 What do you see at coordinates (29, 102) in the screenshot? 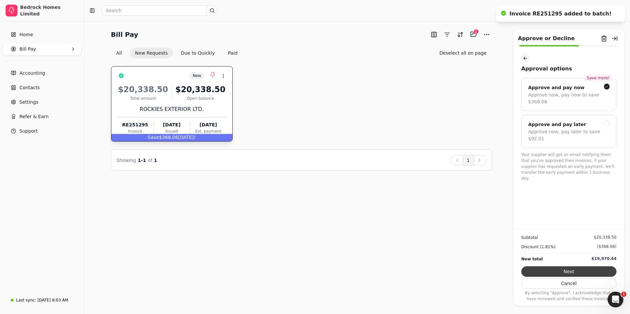
I see `span: Settings` at bounding box center [29, 102].